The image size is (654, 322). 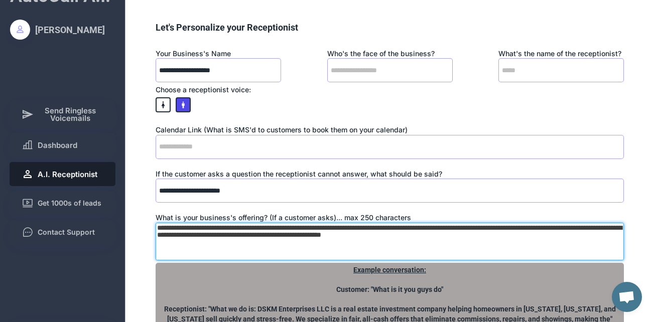 I want to click on span: Send Ringless Voicemails, so click(x=71, y=115).